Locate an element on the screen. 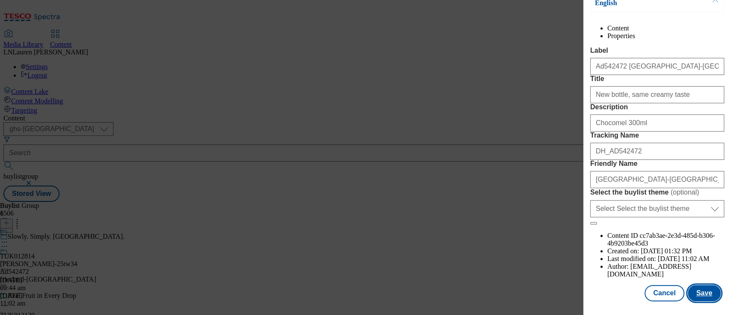 Image resolution: width=731 pixels, height=315 pixels. button: Cancel is located at coordinates (665, 293).